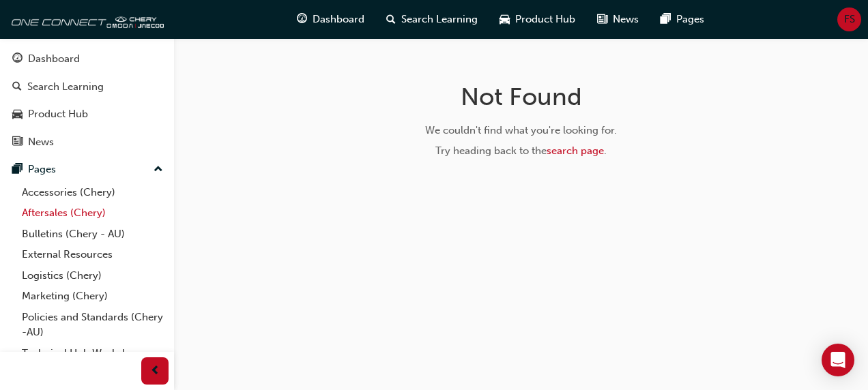  I want to click on a: Dashboard, so click(87, 59).